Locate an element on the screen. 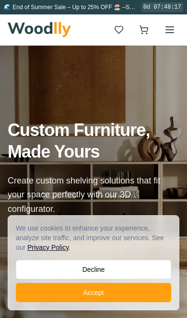  div: We use cookies to enhance your experience, analyze site traffic, and improve our services. See our . is located at coordinates (94, 238).